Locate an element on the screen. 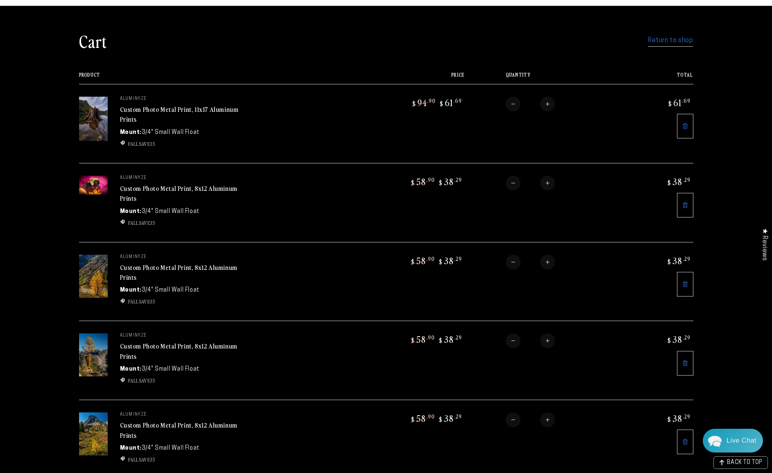  h1: Cart is located at coordinates (93, 41).